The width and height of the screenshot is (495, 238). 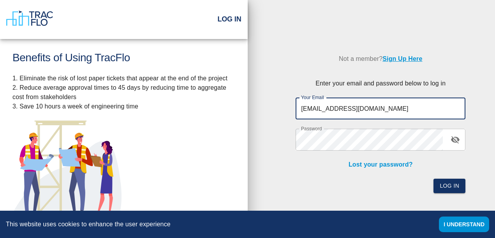 I want to click on button: toggle password visibility, so click(x=456, y=140).